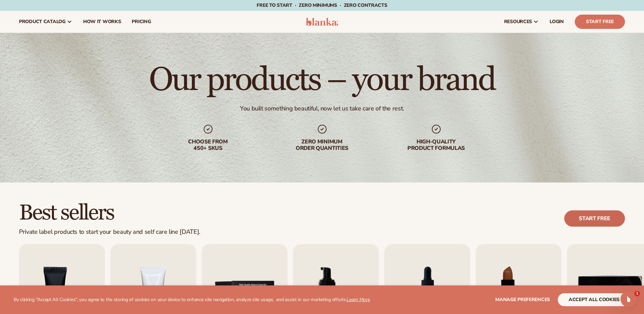 The height and width of the screenshot is (314, 644). I want to click on a: Start Free, so click(600, 22).